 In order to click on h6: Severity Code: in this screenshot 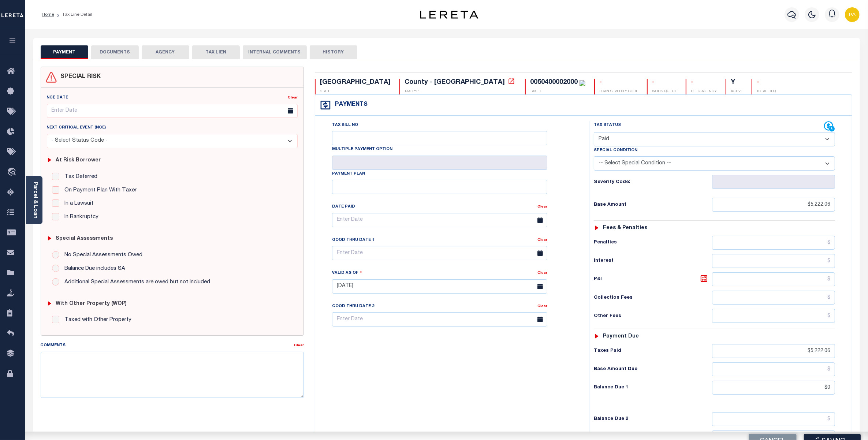, I will do `click(653, 182)`.